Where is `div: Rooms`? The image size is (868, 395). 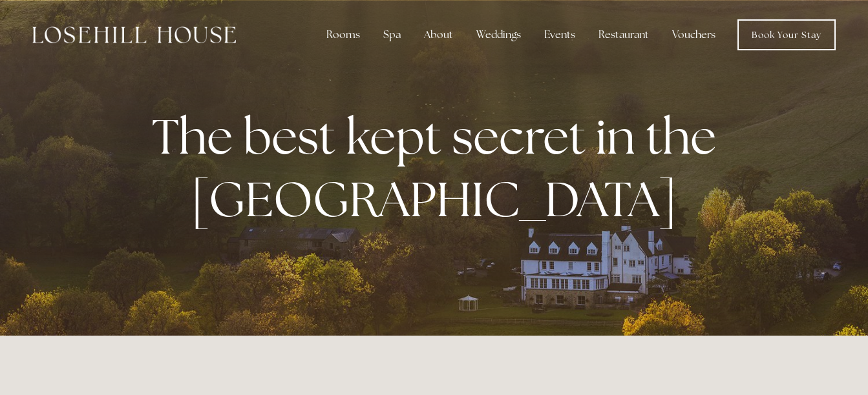 div: Rooms is located at coordinates (343, 35).